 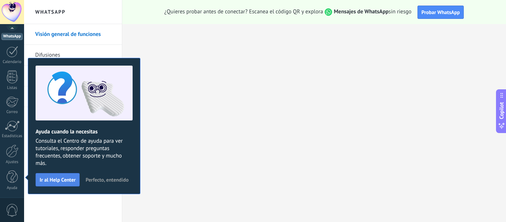 I want to click on span: Perfecto, entendido, so click(x=107, y=180).